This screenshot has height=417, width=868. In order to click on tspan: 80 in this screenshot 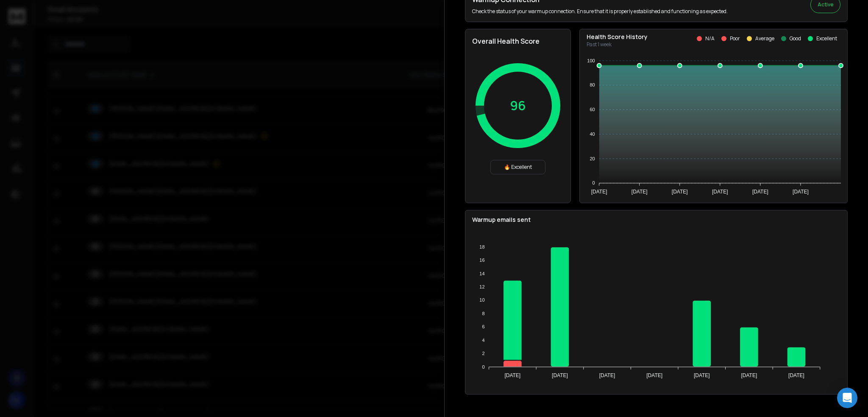, I will do `click(592, 85)`.